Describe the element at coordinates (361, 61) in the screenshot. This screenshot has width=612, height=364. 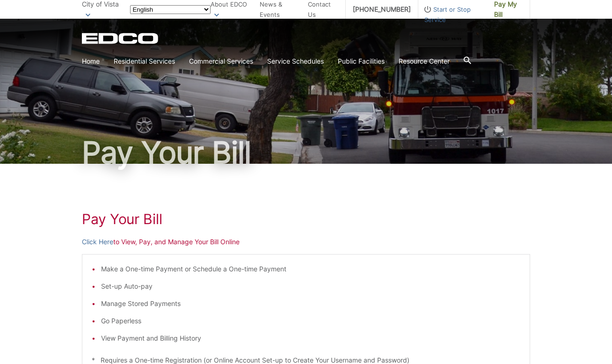
I see `a: Public Facilities` at that location.